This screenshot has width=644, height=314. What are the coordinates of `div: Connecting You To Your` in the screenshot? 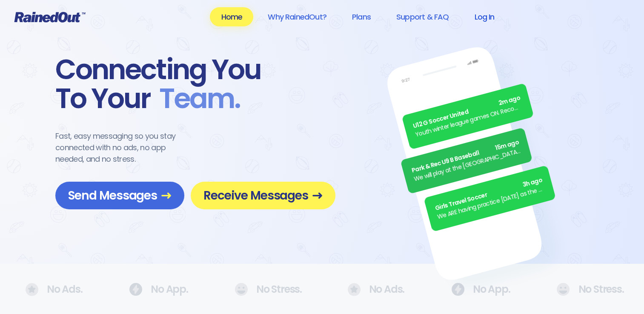 It's located at (196, 84).